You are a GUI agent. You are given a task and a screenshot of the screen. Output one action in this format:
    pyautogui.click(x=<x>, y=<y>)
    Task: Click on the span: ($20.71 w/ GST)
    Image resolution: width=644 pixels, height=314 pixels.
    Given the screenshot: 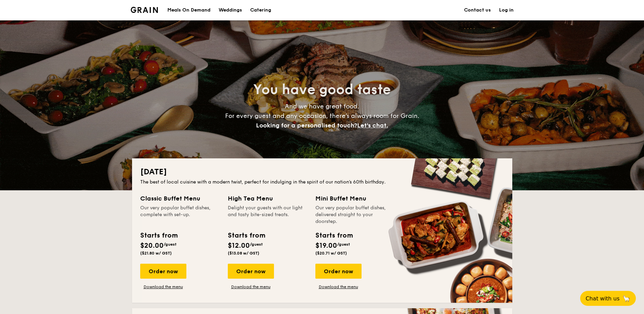 What is the action you would take?
    pyautogui.click(x=331, y=253)
    